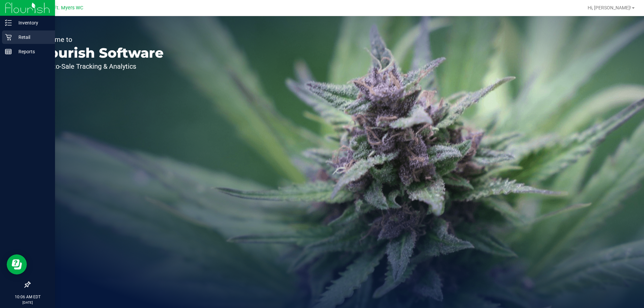 Image resolution: width=644 pixels, height=308 pixels. What do you see at coordinates (32, 52) in the screenshot?
I see `p: Reports` at bounding box center [32, 52].